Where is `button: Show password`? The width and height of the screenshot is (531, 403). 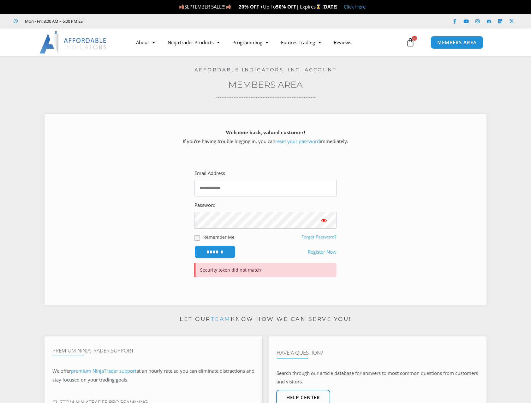 button: Show password is located at coordinates (324, 220).